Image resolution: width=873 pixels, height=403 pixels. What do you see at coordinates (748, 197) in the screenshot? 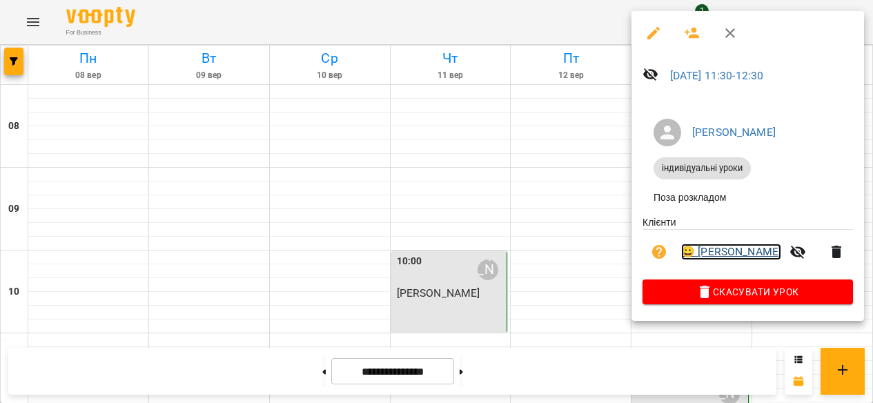
I see `li: Поза розкладом` at bounding box center [748, 197].